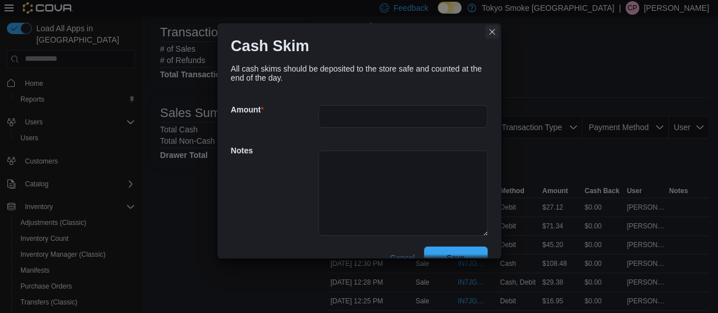  Describe the element at coordinates (270, 46) in the screenshot. I see `h1: Cash Skim` at that location.